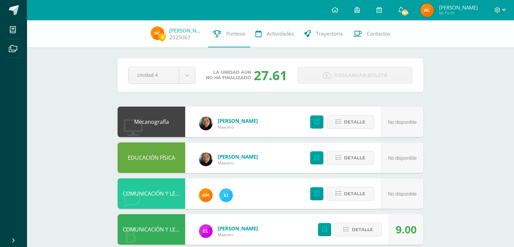 The width and height of the screenshot is (514, 247). I want to click on a: Unidad 4, so click(162, 75).